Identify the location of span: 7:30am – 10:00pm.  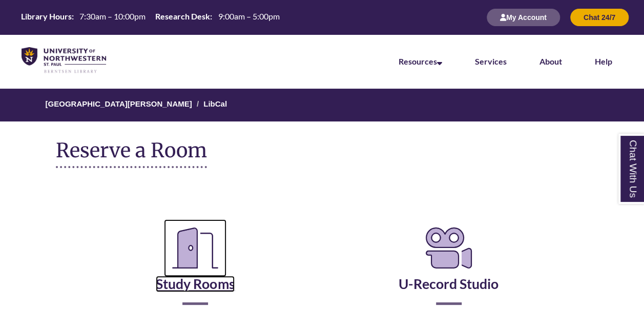
(112, 16).